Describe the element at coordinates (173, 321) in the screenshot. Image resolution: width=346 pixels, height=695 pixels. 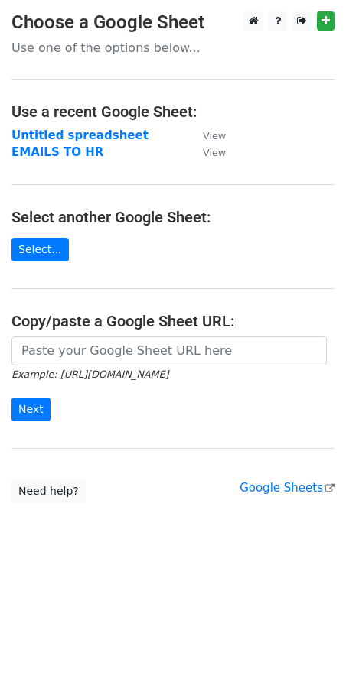
I see `h4: Copy/paste a Google Sheet URL:` at that location.